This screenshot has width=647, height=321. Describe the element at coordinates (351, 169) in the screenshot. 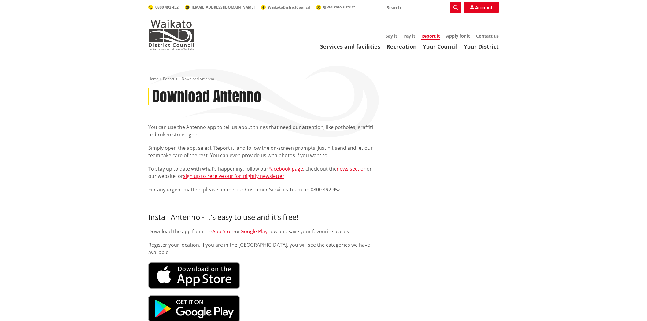

I see `a: news section` at that location.